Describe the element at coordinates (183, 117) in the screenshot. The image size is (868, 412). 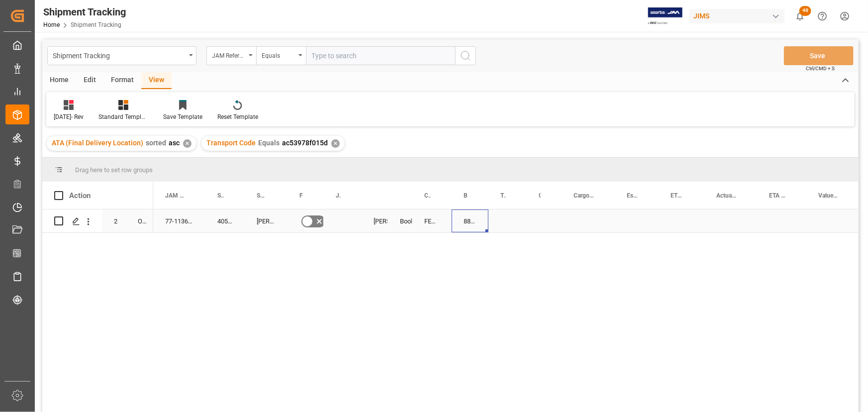
I see `div: Save Template` at that location.